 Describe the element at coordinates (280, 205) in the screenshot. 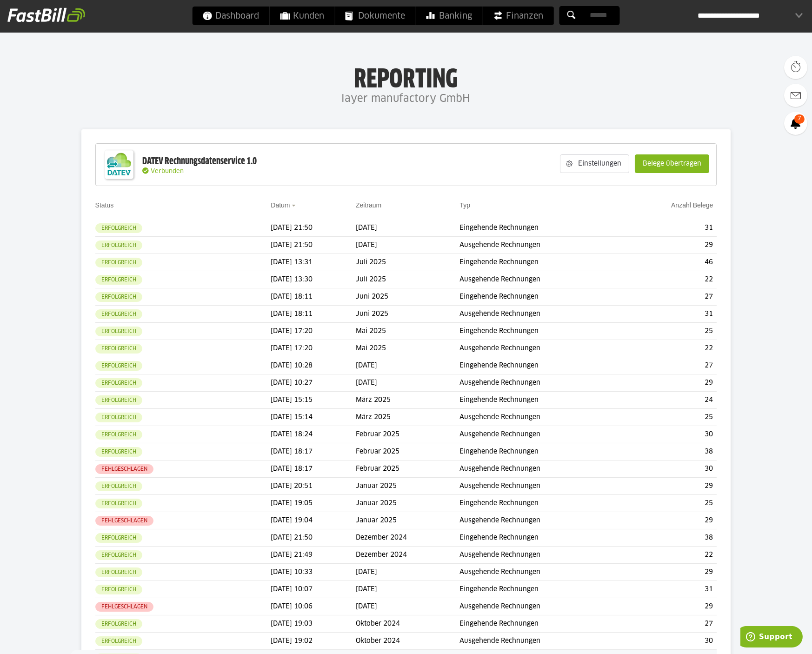

I see `a: Datum` at that location.